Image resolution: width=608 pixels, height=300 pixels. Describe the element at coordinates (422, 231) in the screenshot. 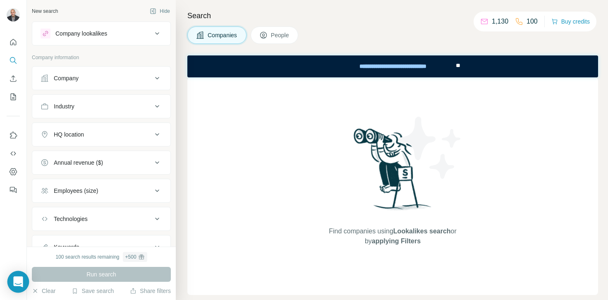

I see `span: Lookalikes search` at that location.